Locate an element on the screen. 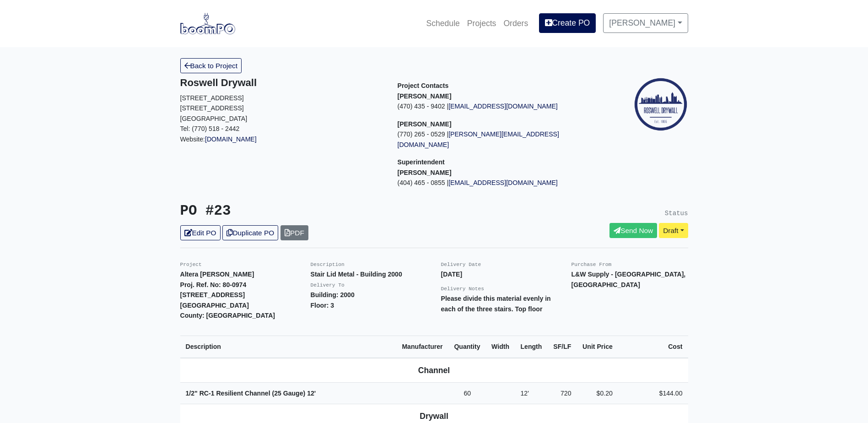 The image size is (868, 423). a: Back to Project is located at coordinates (211, 66).